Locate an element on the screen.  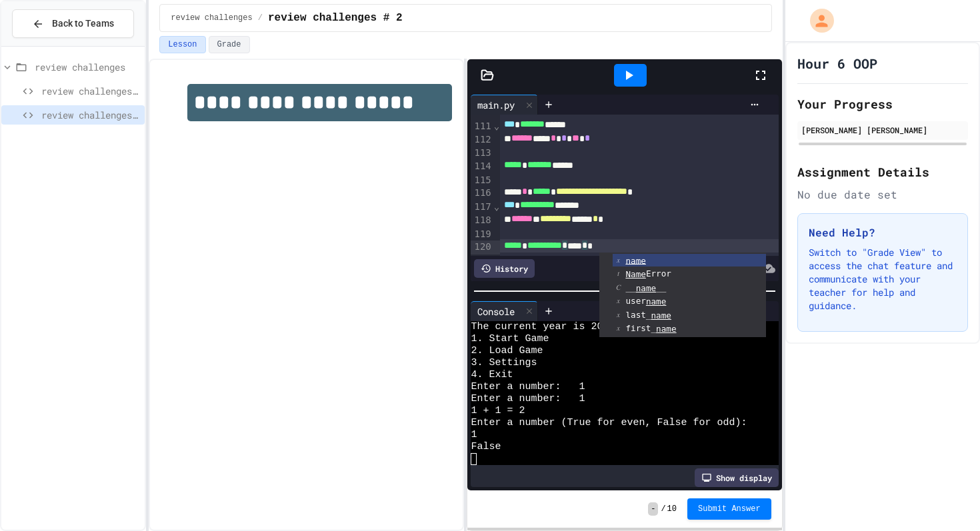
span: 1. Start Game is located at coordinates (509, 339).